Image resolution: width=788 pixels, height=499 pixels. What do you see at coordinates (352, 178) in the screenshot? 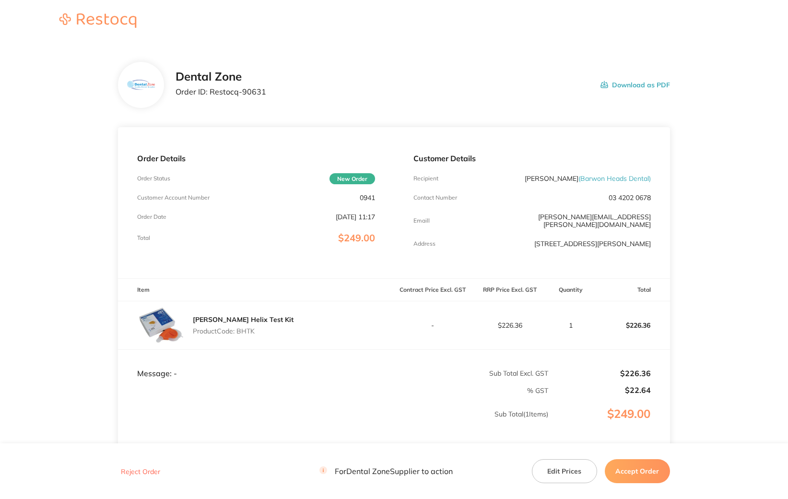
I see `span: New Order` at bounding box center [352, 178].